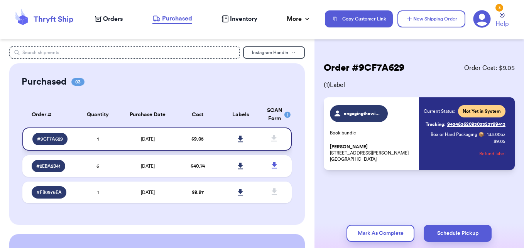 This screenshot has width=524, height=248. Describe the element at coordinates (49, 192) in the screenshot. I see `span: # FB0976EA` at that location.